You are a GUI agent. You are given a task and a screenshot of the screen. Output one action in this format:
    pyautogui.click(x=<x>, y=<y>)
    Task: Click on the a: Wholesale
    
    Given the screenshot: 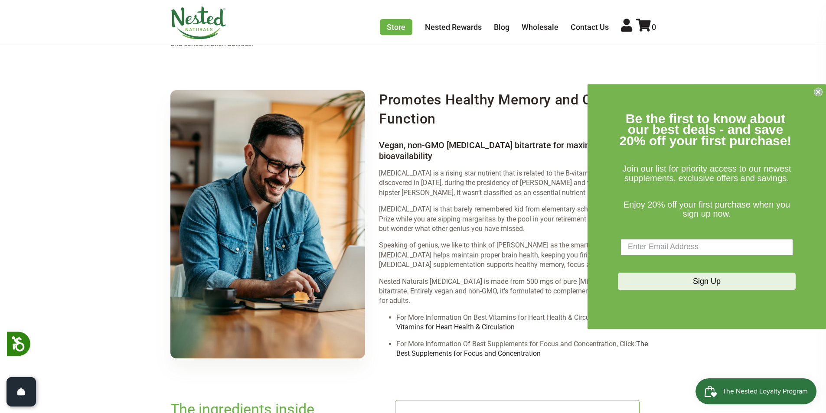 What is the action you would take?
    pyautogui.click(x=540, y=27)
    